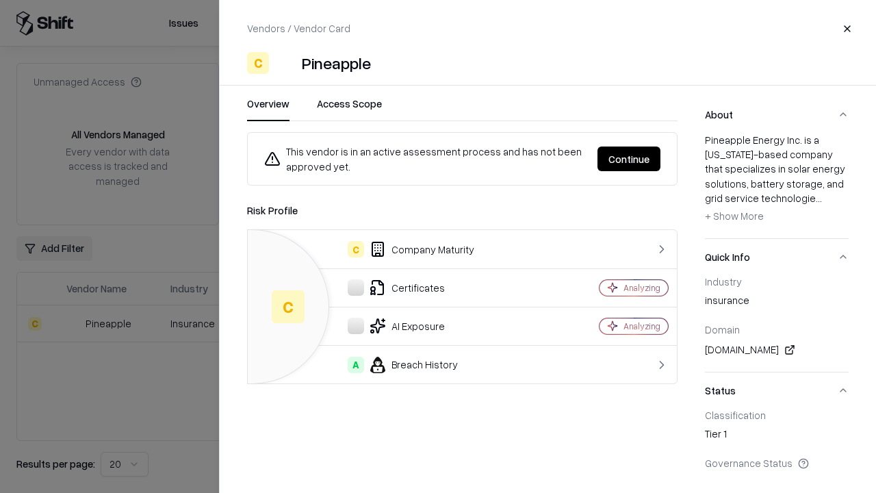 This screenshot has width=876, height=493. What do you see at coordinates (777, 302) in the screenshot?
I see `div: insurance` at bounding box center [777, 302].